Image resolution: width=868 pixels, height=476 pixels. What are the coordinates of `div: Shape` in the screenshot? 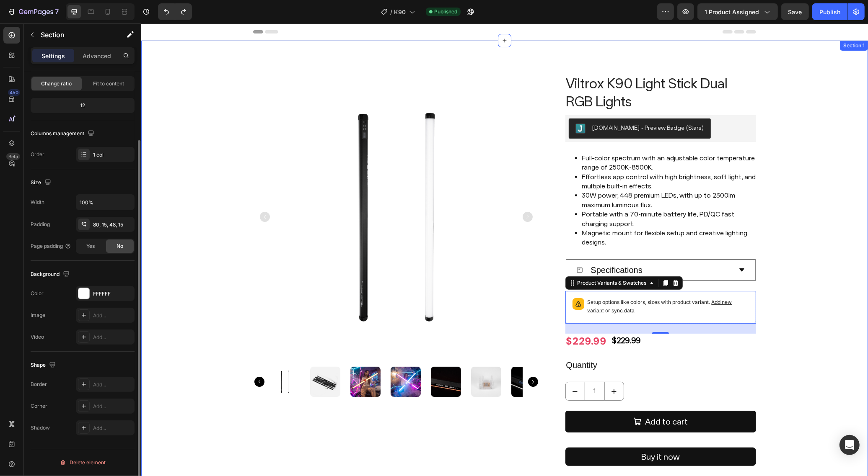 It's located at (44, 365).